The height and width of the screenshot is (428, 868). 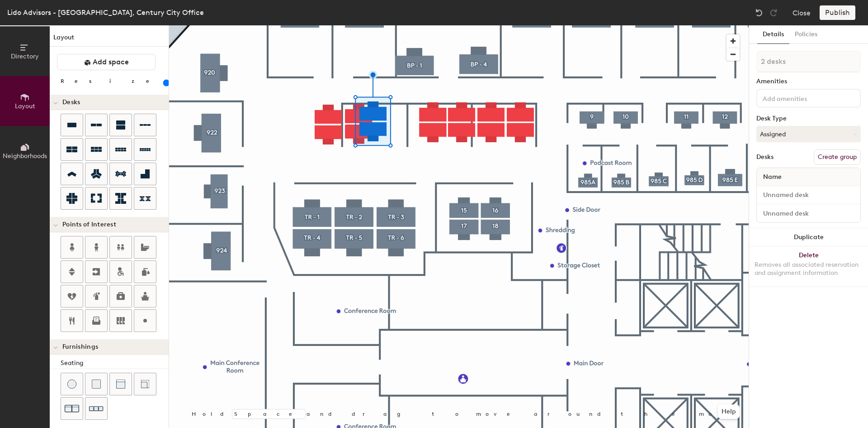 What do you see at coordinates (772, 177) in the screenshot?
I see `span: Name` at bounding box center [772, 177].